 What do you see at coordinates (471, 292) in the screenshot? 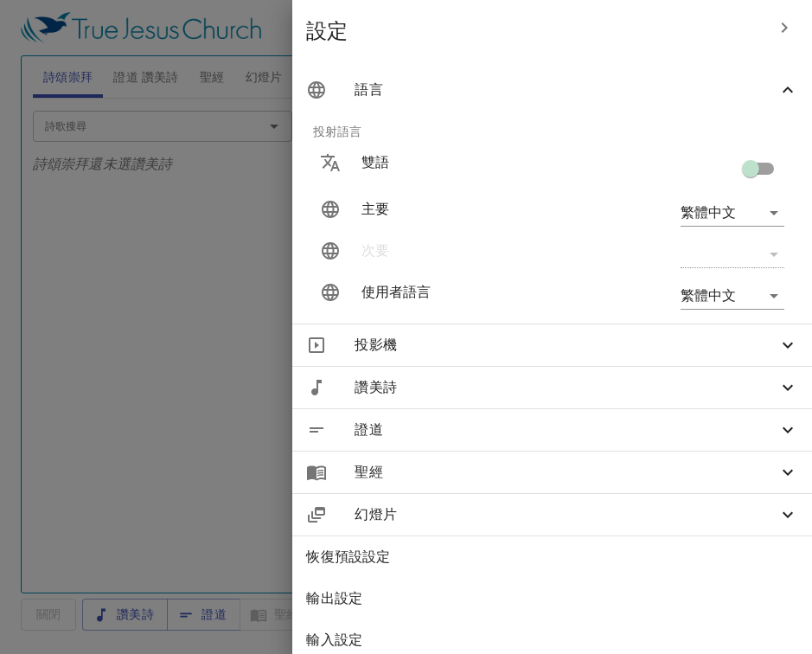
I see `p: 使用者語言` at bounding box center [471, 292].